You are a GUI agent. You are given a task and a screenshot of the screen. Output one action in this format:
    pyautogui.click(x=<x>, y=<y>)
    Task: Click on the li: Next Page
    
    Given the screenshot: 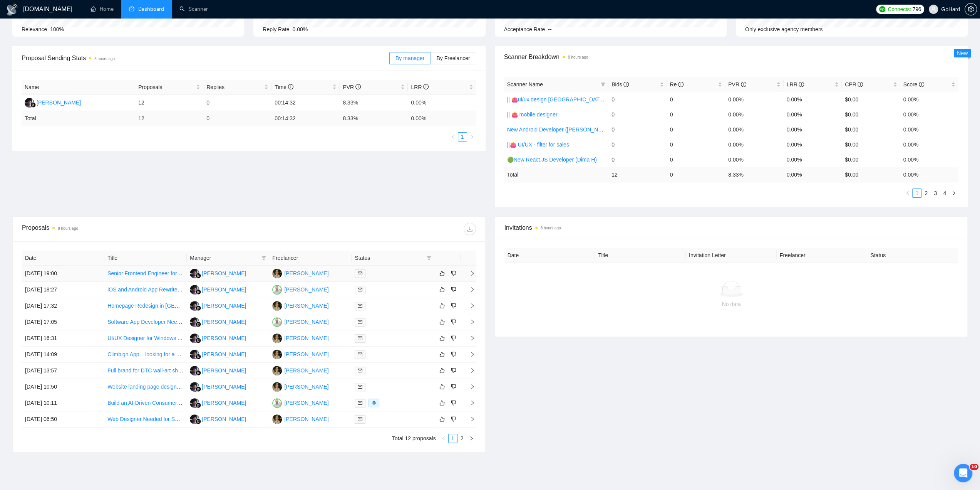 What is the action you would take?
    pyautogui.click(x=471, y=137)
    